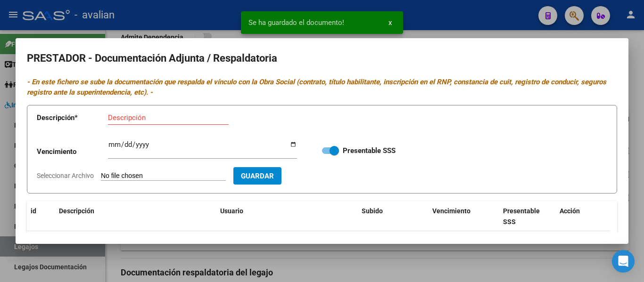 This screenshot has height=282, width=644. I want to click on span: Usuario, so click(231, 211).